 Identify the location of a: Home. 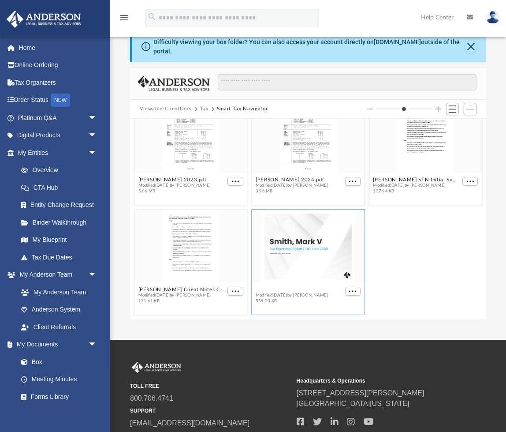
(58, 48).